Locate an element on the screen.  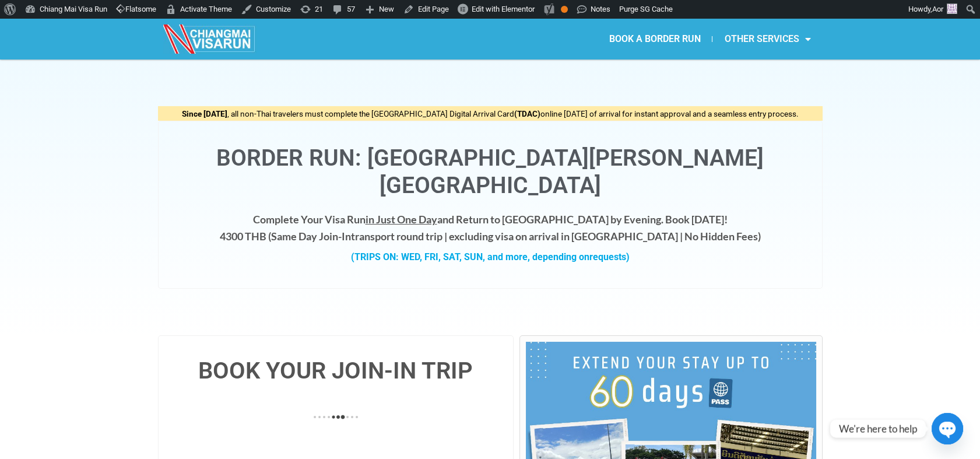
strong: Same Day Join-In is located at coordinates (311, 236).